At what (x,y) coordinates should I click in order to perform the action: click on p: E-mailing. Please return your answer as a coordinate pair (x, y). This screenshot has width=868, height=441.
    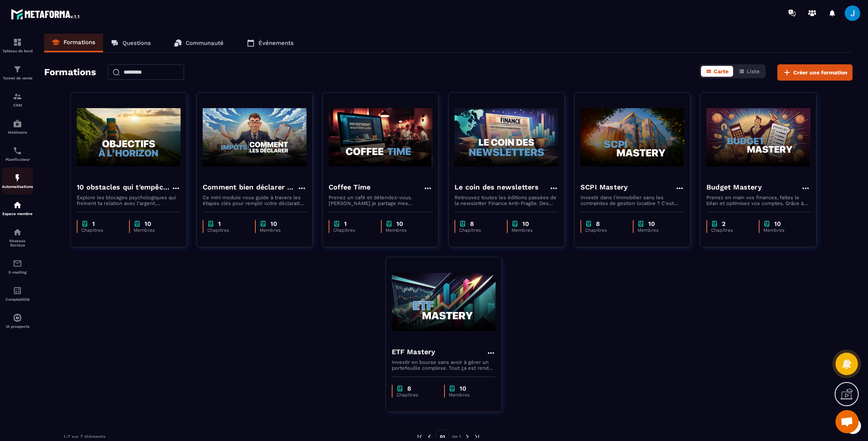
    Looking at the image, I should click on (17, 273).